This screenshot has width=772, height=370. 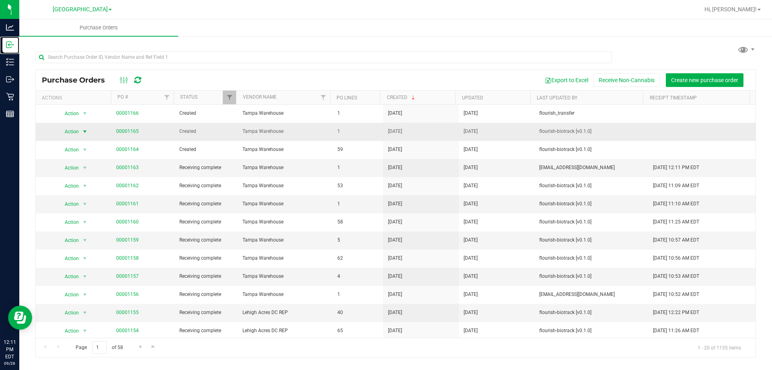 What do you see at coordinates (567, 80) in the screenshot?
I see `button: Export to Excel` at bounding box center [567, 80].